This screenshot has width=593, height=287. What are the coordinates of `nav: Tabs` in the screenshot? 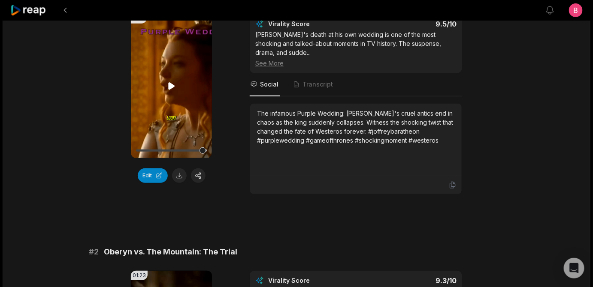 It's located at (356, 85).